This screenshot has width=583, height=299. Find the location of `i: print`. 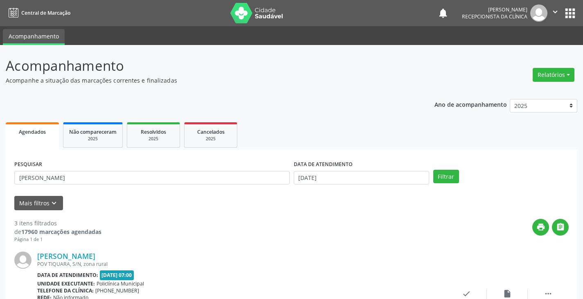

i: print is located at coordinates (541, 227).